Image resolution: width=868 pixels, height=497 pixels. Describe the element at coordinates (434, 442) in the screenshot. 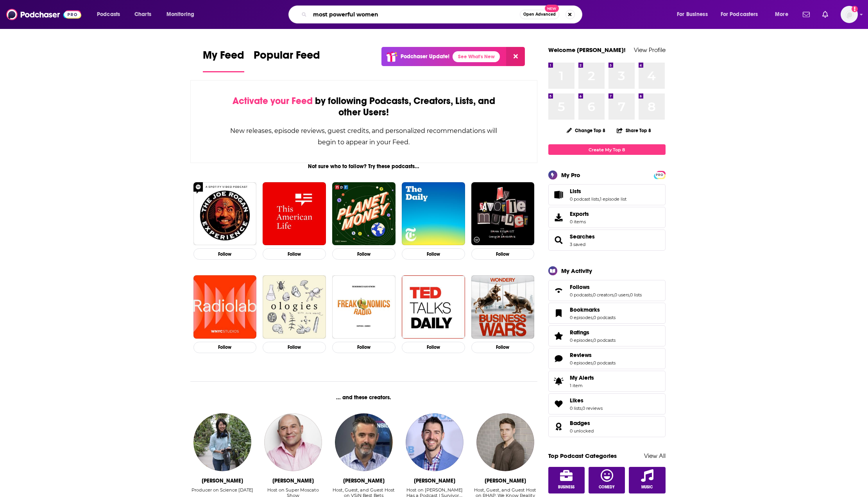

I see `a: Rob Cesternino` at that location.